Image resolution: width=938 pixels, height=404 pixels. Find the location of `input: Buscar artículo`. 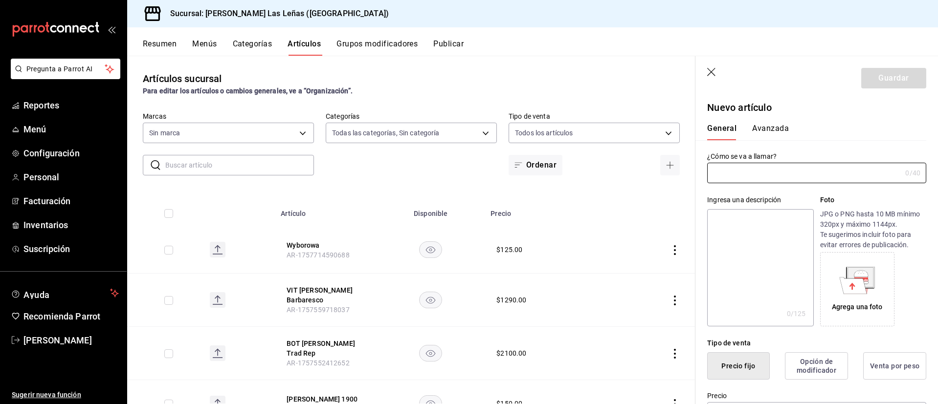

input: Buscar artículo is located at coordinates (240, 165).